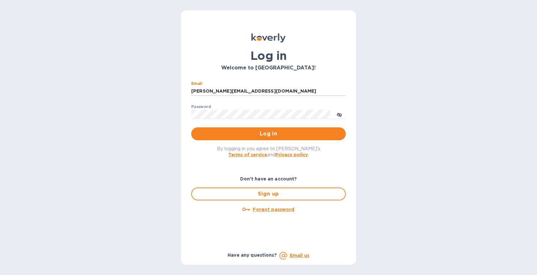 Image resolution: width=537 pixels, height=275 pixels. I want to click on b: Have any questions?, so click(252, 255).